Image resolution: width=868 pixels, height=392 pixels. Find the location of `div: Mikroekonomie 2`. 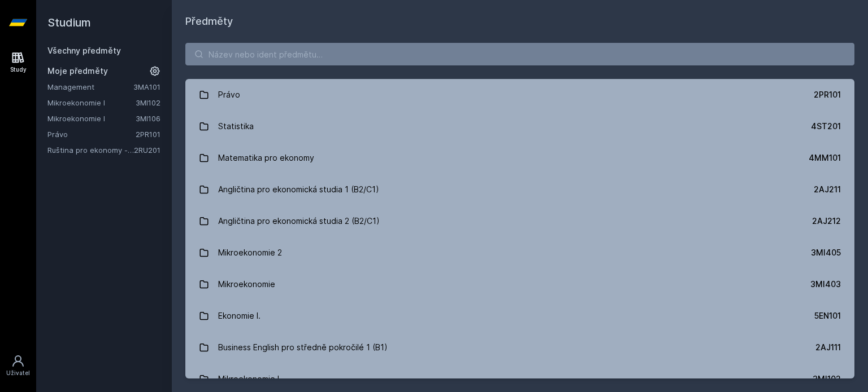

div: Mikroekonomie 2 is located at coordinates (250, 253).